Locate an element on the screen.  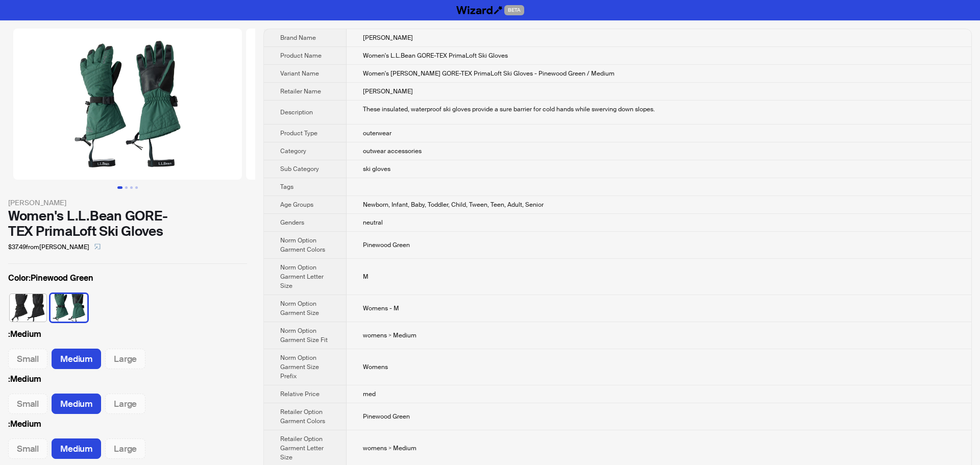
span: Womens - M is located at coordinates (381, 308).